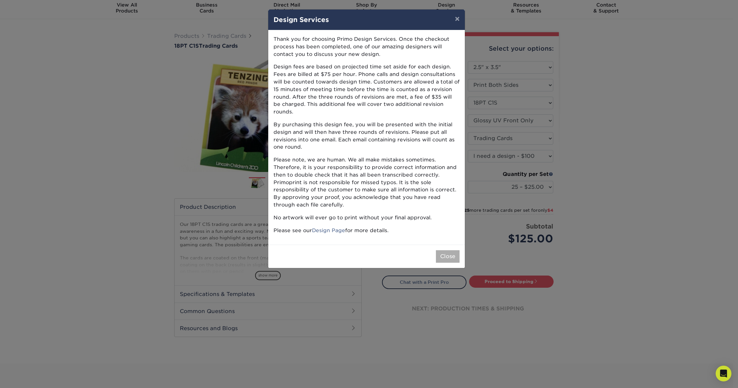 The image size is (738, 388). I want to click on p: By purchasing this design fee, you will be presented with the initial design and will then have t..., so click(367, 136).